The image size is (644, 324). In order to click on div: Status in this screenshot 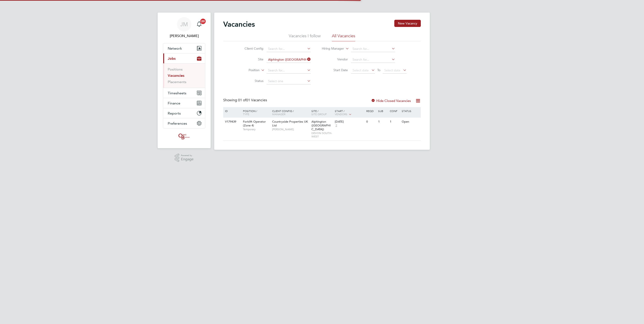, I will do `click(410, 111)`.